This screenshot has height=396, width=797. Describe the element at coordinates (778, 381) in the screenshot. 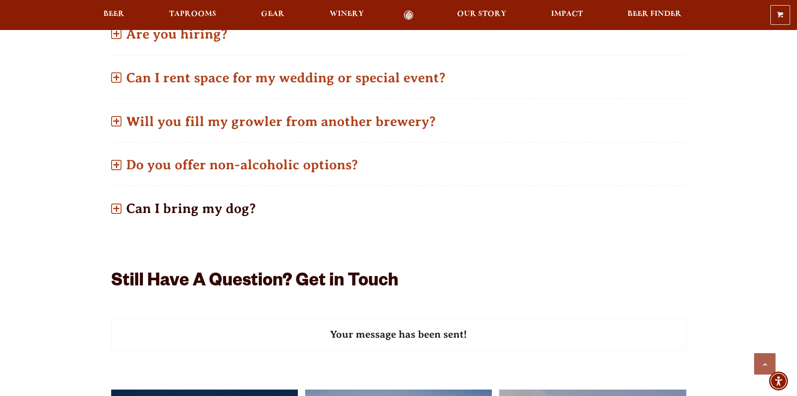

I see `div: Accessibility Menu` at that location.